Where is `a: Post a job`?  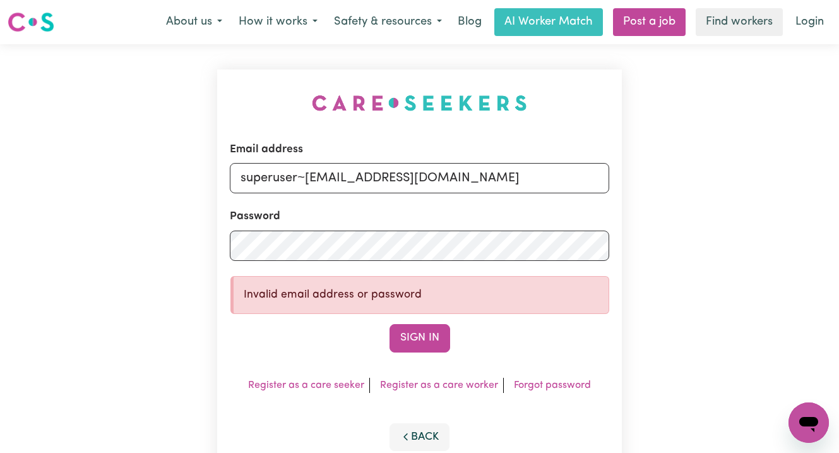
a: Post a job is located at coordinates (649, 22).